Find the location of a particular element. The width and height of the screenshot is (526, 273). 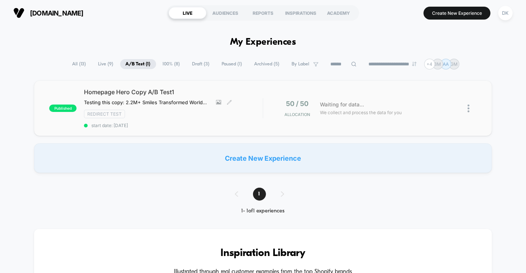

span: 100% ( 8 ) is located at coordinates (171, 64).